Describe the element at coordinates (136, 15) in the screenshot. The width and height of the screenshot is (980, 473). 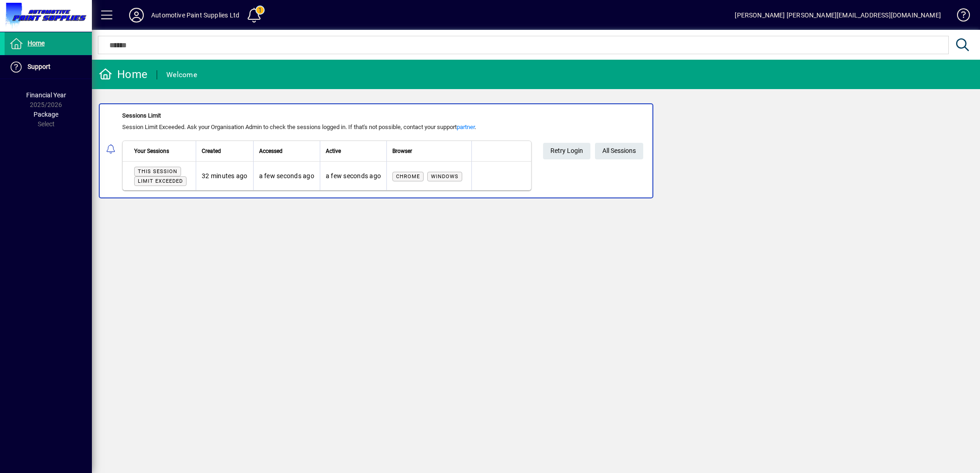
I see `button: Profile` at that location.